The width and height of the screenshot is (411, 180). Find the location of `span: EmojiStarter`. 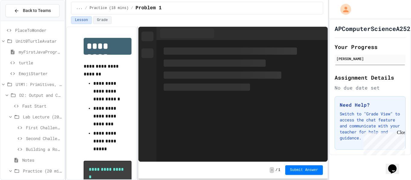

span: EmojiStarter is located at coordinates (40, 73).